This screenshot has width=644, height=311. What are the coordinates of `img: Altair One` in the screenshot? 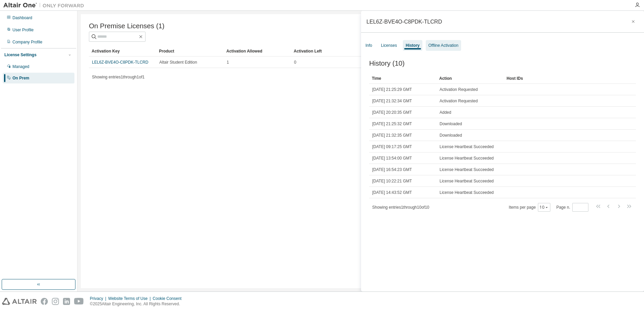 It's located at (45, 6).